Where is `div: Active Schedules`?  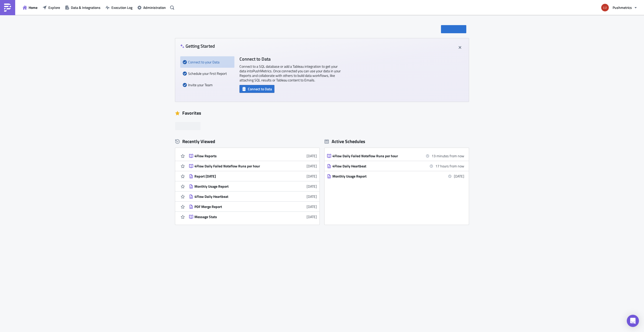 div: Active Schedules is located at coordinates (345, 141).